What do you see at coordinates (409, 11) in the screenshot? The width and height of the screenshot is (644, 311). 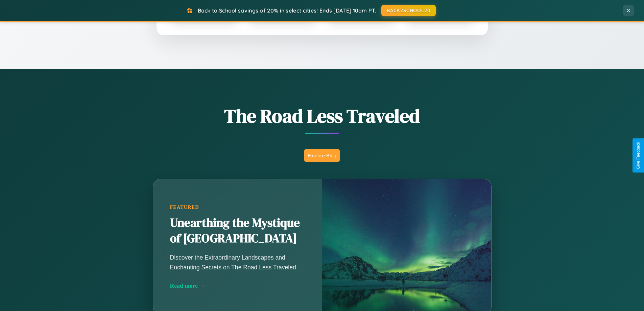 I see `button: BACK2SCHOOL20` at bounding box center [409, 11].